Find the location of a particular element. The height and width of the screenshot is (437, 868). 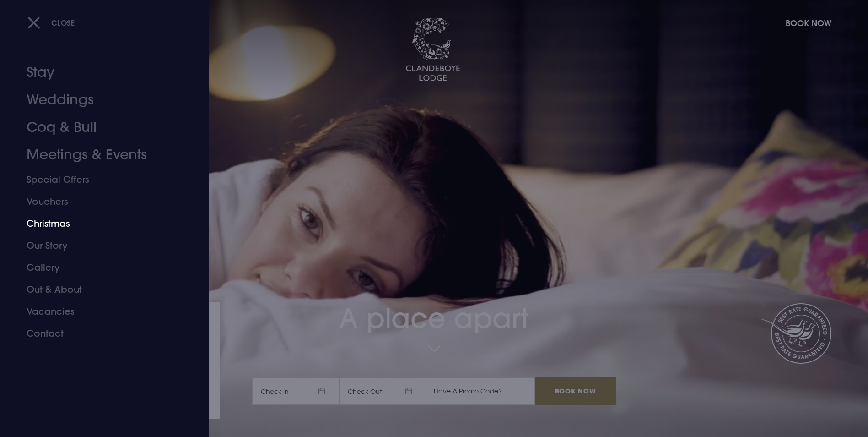

a: Coq & Bull is located at coordinates (99, 127).